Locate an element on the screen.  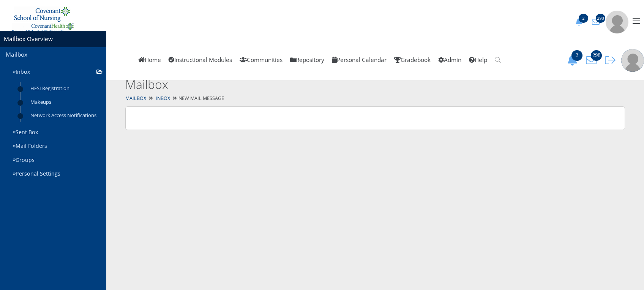
a: Help is located at coordinates (478, 60).